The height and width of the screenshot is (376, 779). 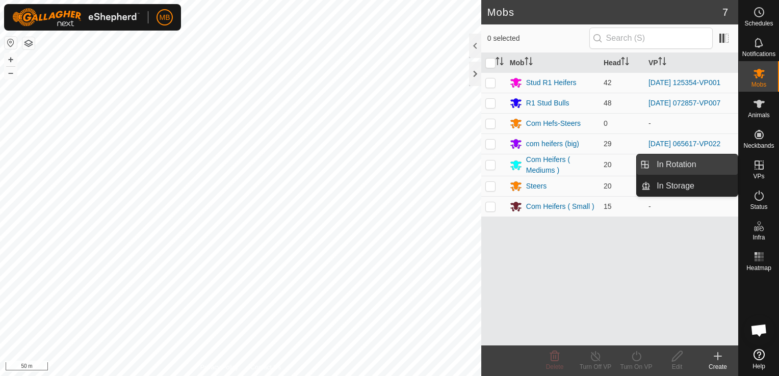 What do you see at coordinates (561, 165) in the screenshot?
I see `div: Com Heifers ( Mediums )` at bounding box center [561, 165].